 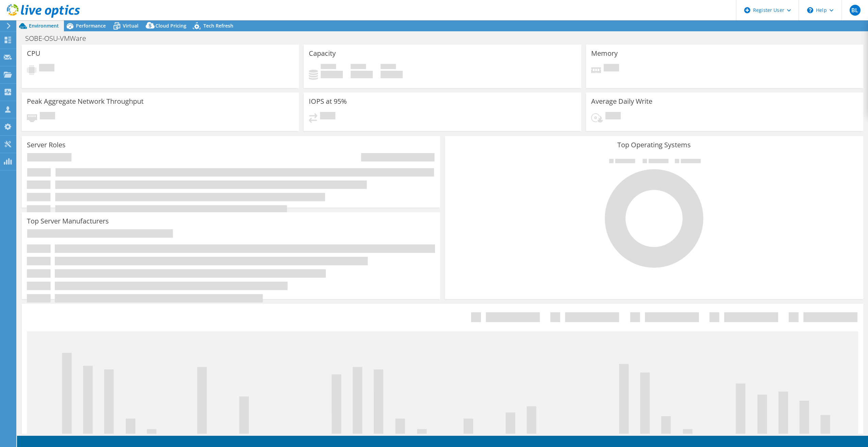 I want to click on span: Tech Refresh, so click(x=218, y=25).